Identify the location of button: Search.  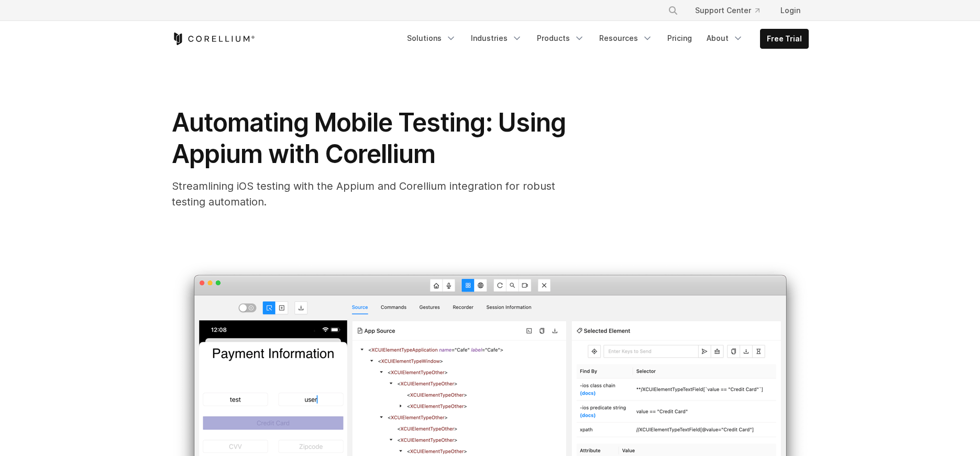
(673, 11).